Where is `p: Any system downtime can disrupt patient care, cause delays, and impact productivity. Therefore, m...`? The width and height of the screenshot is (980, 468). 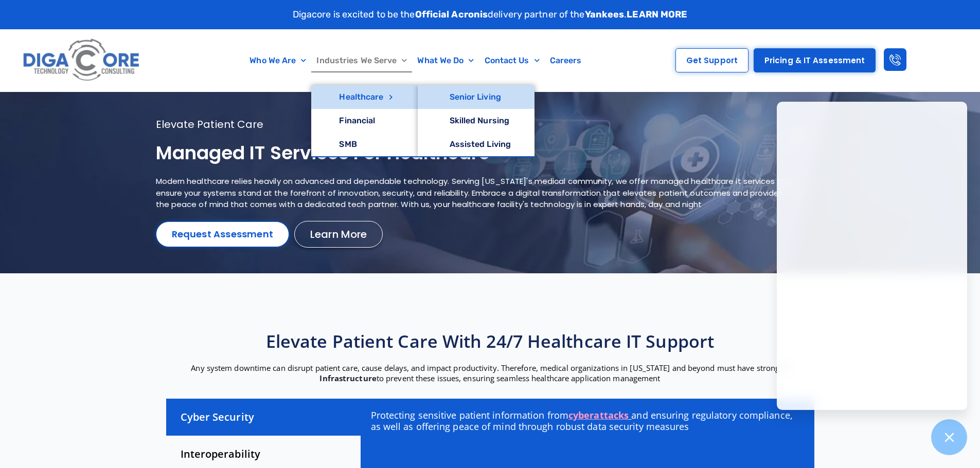
p: Any system downtime can disrupt patient care, cause delays, and impact productivity. Therefore, m... is located at coordinates (490, 373).